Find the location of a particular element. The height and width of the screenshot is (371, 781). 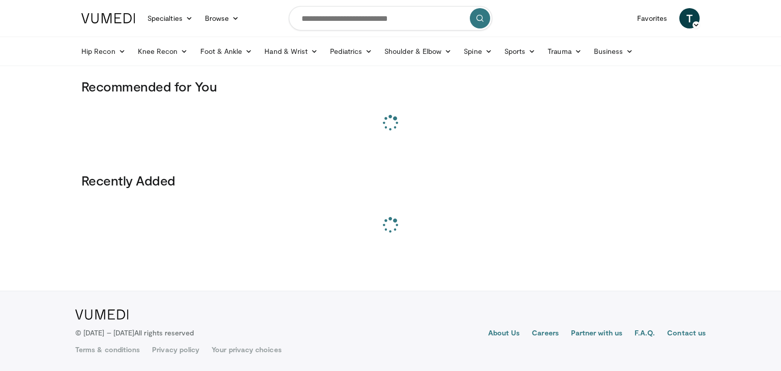

a: Specialties is located at coordinates (170, 18).